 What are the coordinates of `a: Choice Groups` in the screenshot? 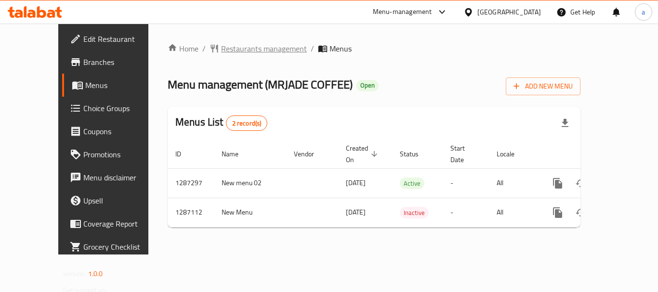 It's located at (115, 108).